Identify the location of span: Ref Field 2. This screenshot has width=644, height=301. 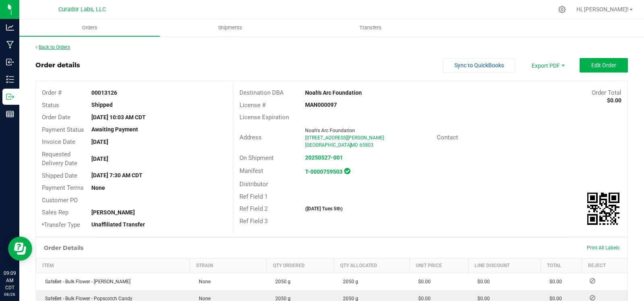
(254, 209).